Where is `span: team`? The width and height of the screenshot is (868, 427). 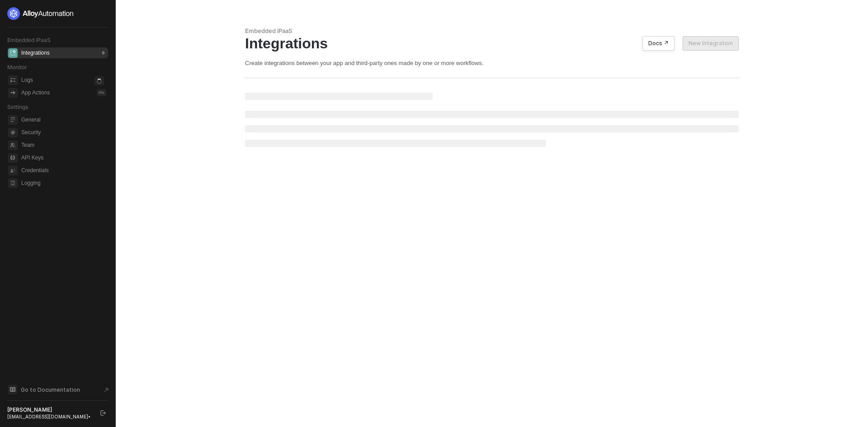 span: team is located at coordinates (13, 145).